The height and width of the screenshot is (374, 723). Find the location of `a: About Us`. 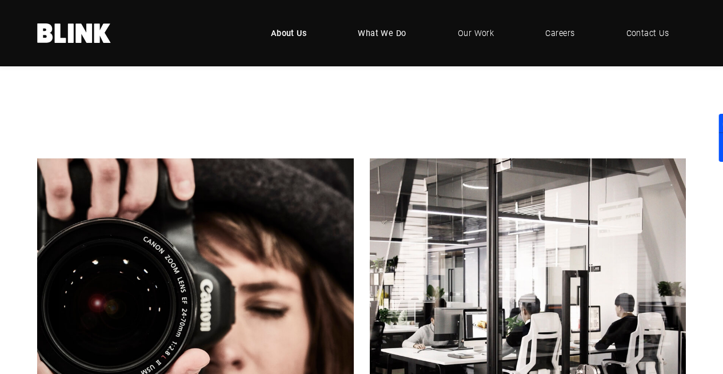

a: About Us is located at coordinates (289, 33).